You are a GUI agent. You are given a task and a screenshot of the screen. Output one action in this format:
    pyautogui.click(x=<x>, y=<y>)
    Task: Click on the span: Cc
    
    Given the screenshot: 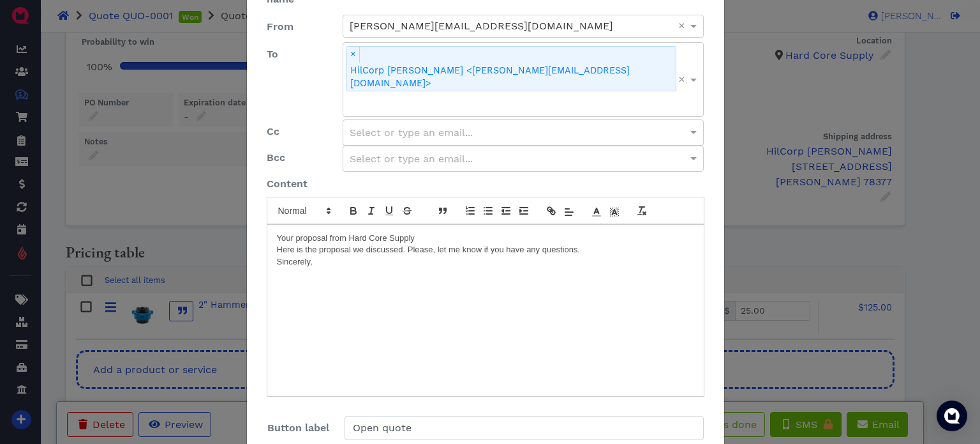 What is the action you would take?
    pyautogui.click(x=273, y=131)
    